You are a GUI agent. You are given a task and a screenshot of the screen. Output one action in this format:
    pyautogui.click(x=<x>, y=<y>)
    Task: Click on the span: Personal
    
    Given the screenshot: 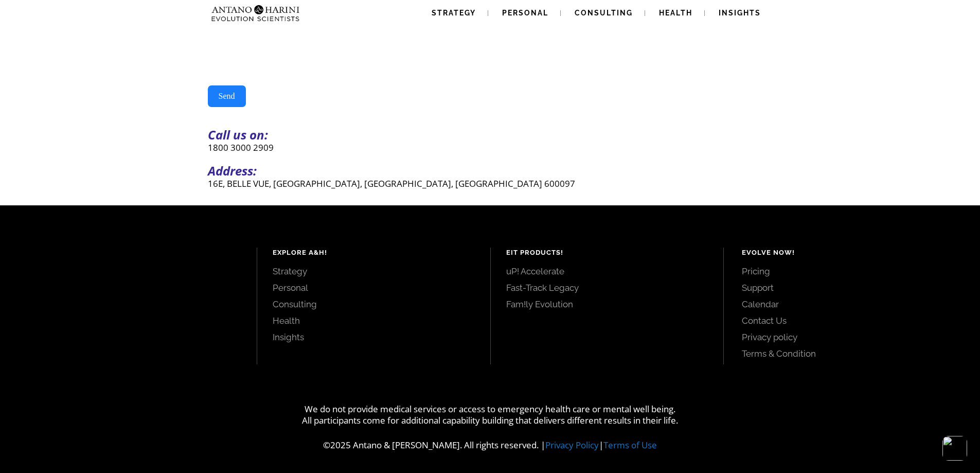 What is the action you would take?
    pyautogui.click(x=525, y=13)
    